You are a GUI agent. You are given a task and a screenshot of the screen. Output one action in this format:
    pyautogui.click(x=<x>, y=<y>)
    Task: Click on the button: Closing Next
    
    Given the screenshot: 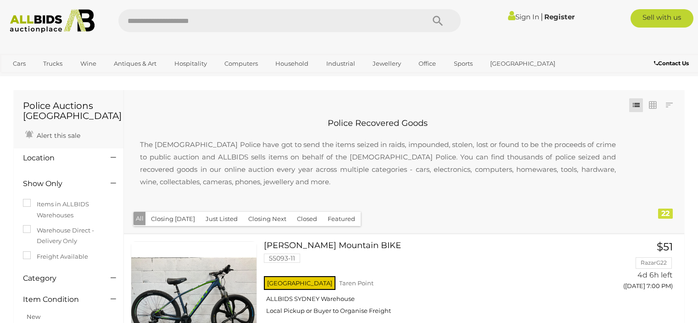 What is the action you would take?
    pyautogui.click(x=267, y=219)
    